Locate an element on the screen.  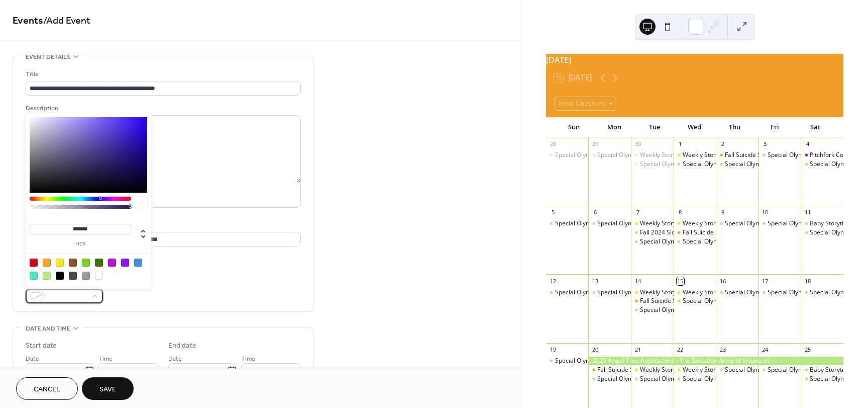
div: 5 is located at coordinates (553, 212).